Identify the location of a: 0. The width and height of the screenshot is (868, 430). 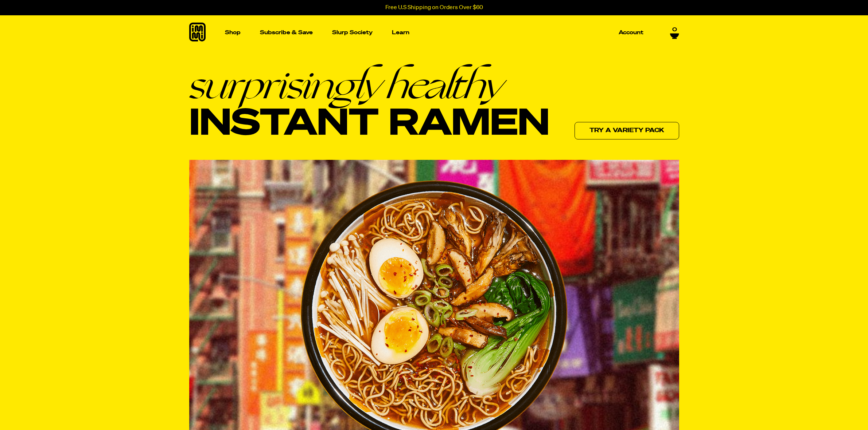
(675, 33).